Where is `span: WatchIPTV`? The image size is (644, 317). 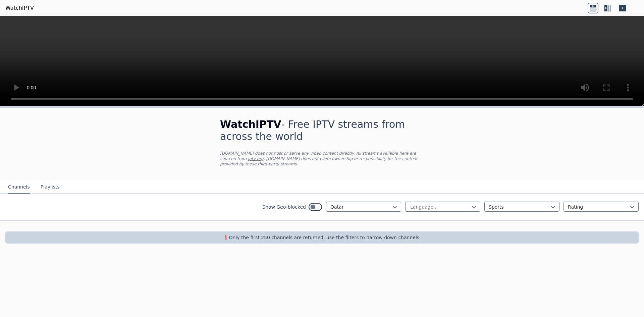
span: WatchIPTV is located at coordinates (251, 124).